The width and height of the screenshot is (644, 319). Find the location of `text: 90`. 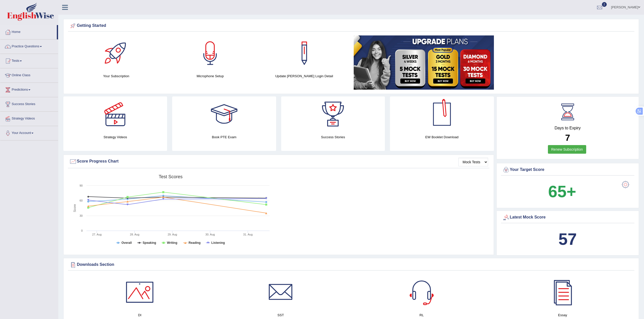

text: 90 is located at coordinates (81, 185).